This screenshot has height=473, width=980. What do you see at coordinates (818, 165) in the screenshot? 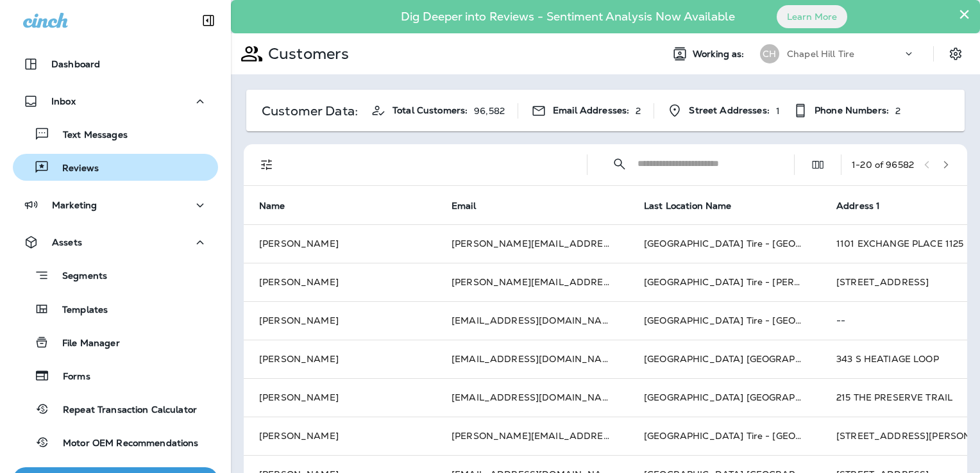
I see `button: Edit Fields` at bounding box center [818, 165].